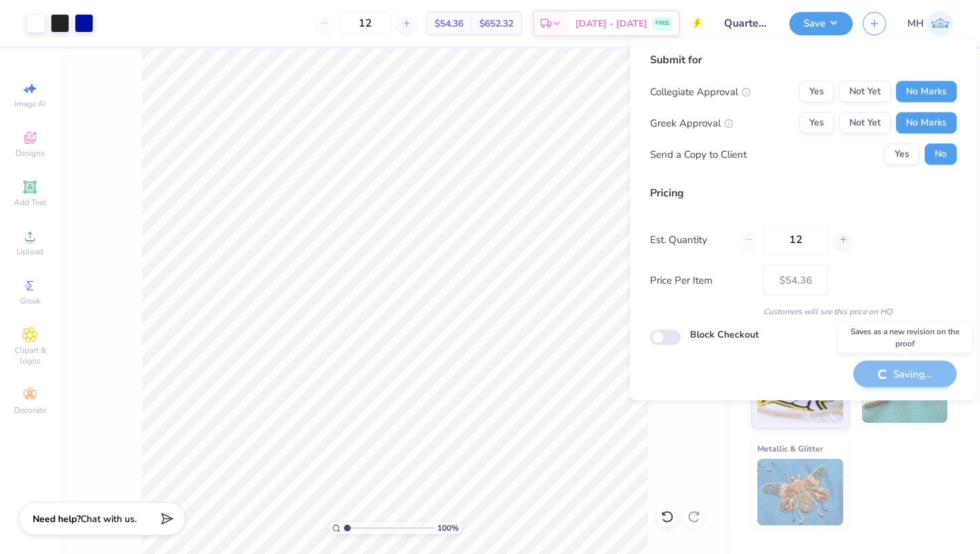 The image size is (980, 554). Describe the element at coordinates (940, 24) in the screenshot. I see `img: Mitra Hegde` at that location.